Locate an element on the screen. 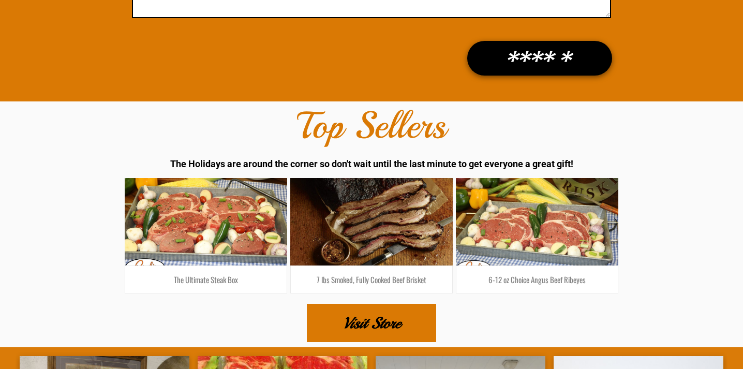  span: Visit Store is located at coordinates (372, 323).